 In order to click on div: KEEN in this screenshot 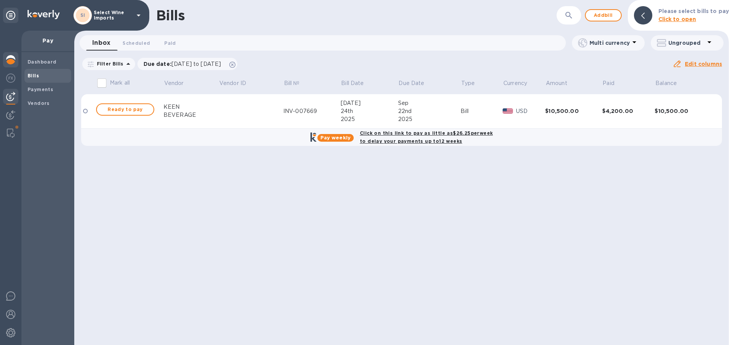, I will do `click(191, 107)`.